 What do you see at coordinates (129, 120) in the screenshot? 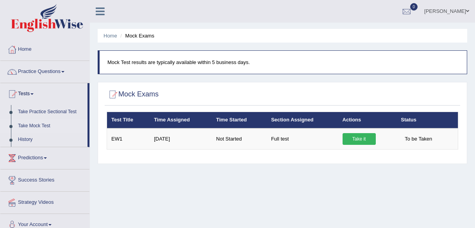
I see `th: Test Title` at bounding box center [129, 120].